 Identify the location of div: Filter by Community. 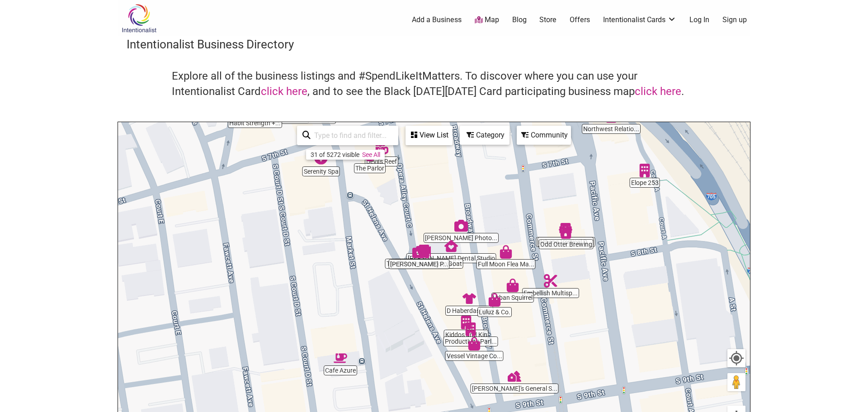
(544, 135).